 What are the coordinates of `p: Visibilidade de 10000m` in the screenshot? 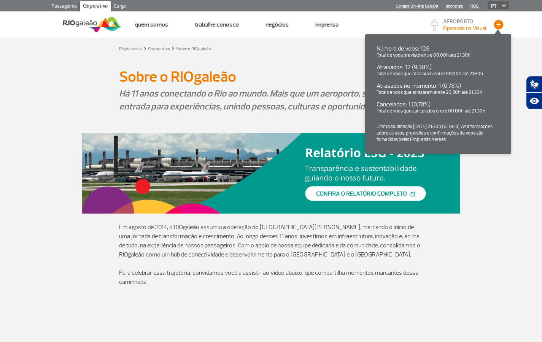 It's located at (465, 28).